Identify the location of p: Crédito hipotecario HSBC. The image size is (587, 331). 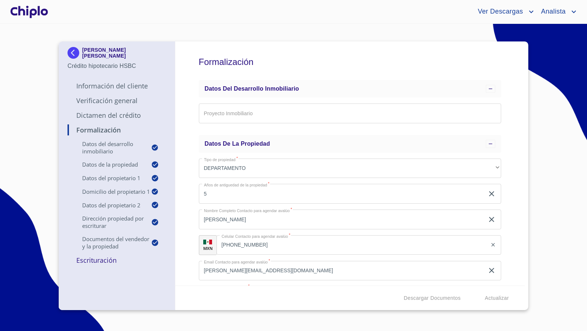
(117, 66).